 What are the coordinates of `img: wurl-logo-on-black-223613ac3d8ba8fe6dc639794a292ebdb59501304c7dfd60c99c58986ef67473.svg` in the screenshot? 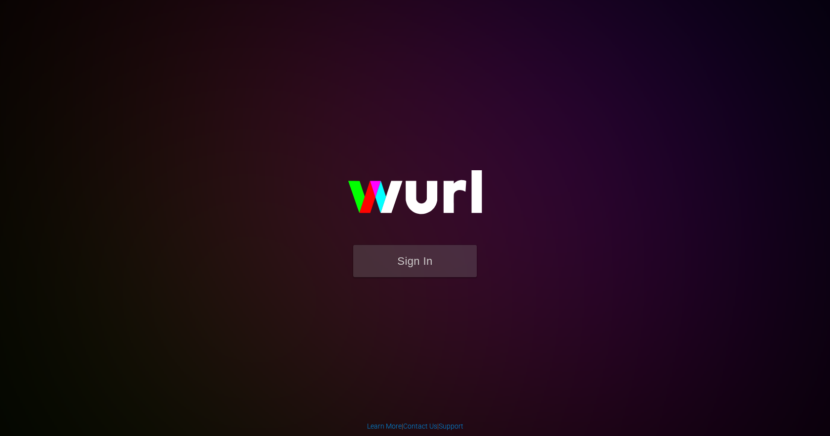 It's located at (415, 197).